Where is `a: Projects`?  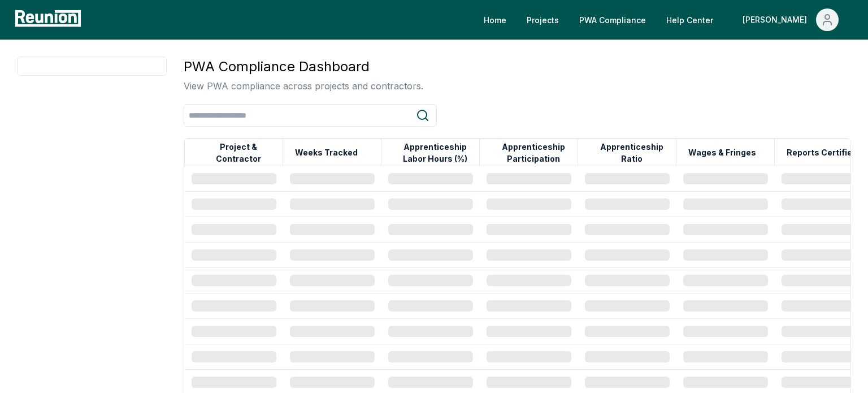 a: Projects is located at coordinates (542, 20).